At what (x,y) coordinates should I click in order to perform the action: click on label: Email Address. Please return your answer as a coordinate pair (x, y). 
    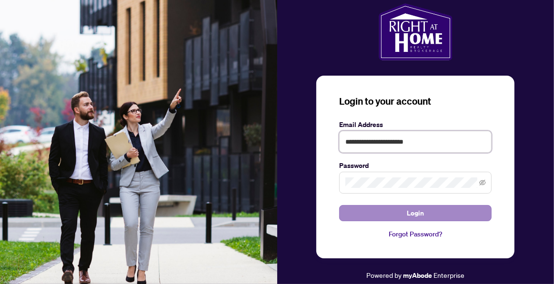
    Looking at the image, I should click on (415, 125).